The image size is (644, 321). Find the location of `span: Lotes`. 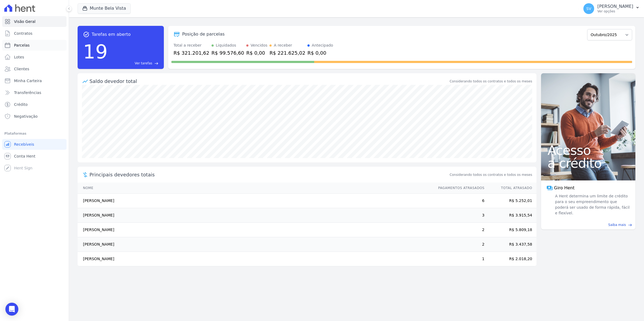

span: Lotes is located at coordinates (19, 57).